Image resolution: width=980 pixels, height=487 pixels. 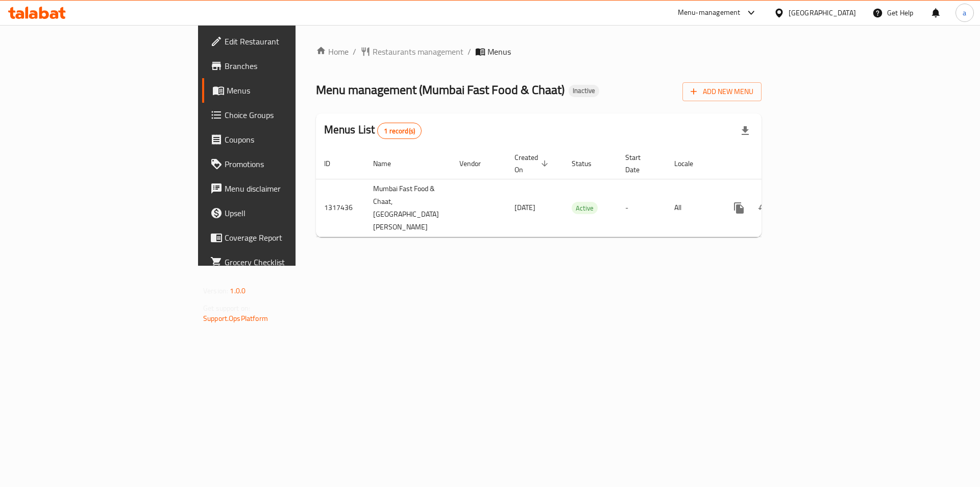 What do you see at coordinates (288, 139) in the screenshot?
I see `span: Coupons` at bounding box center [288, 139].